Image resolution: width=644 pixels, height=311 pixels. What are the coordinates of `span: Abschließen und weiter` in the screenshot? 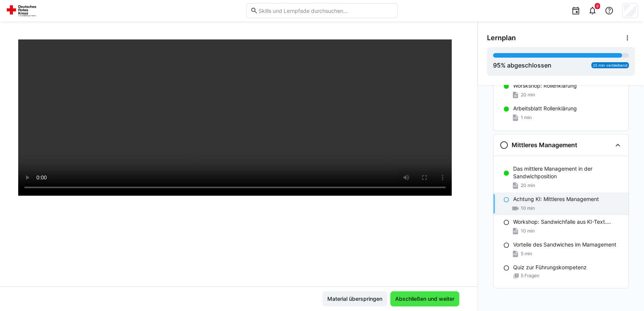 It's located at (425, 299).